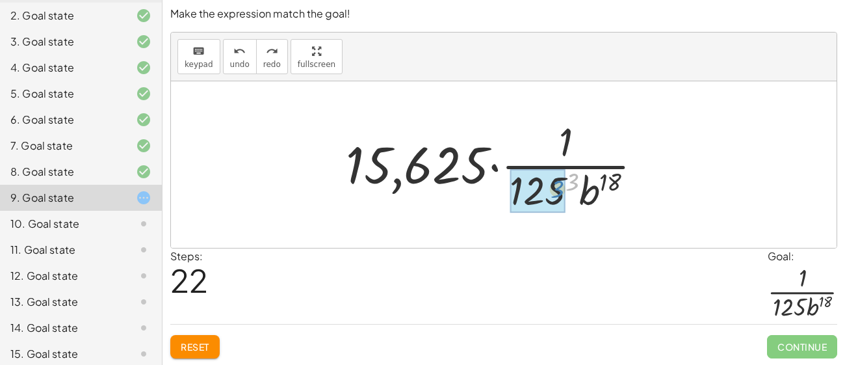 This screenshot has height=365, width=845. What do you see at coordinates (198, 51) in the screenshot?
I see `i: keyboard` at bounding box center [198, 51].